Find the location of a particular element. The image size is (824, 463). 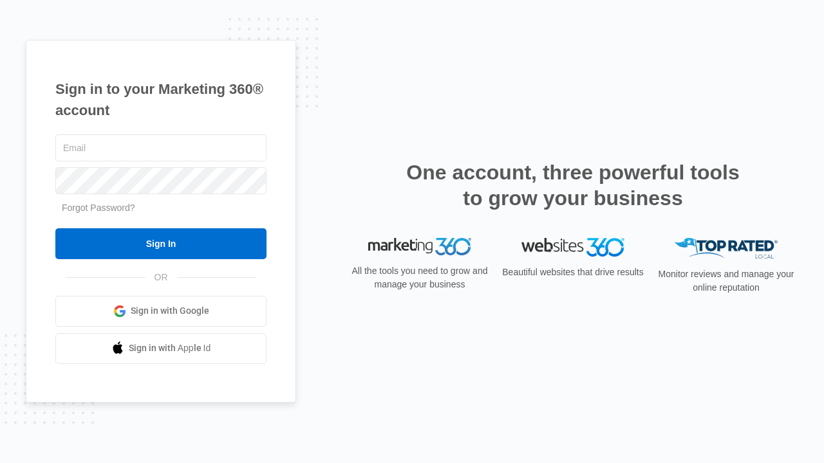

h2: One account, three powerful tools to grow your business is located at coordinates (573, 185).